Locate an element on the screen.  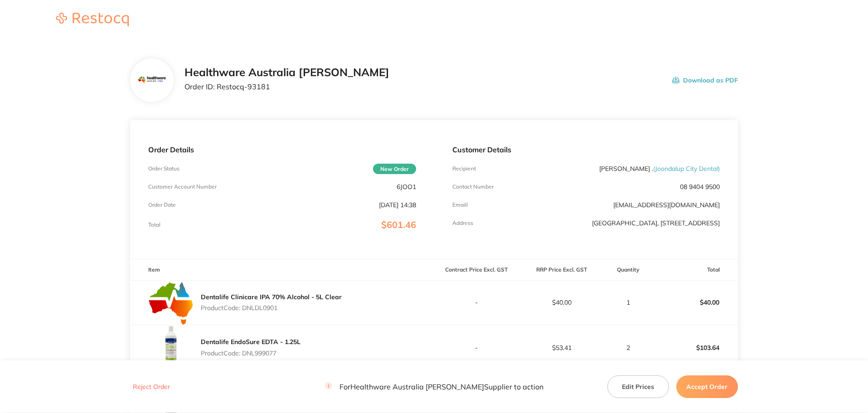
p: 08 9404 9500 is located at coordinates (700, 186).